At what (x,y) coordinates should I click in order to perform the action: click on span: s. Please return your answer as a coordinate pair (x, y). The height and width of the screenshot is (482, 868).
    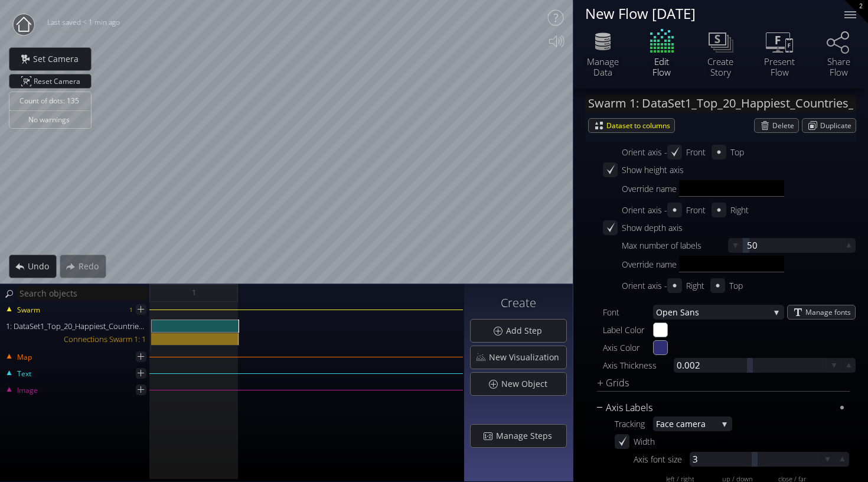
    Looking at the image, I should click on (732, 312).